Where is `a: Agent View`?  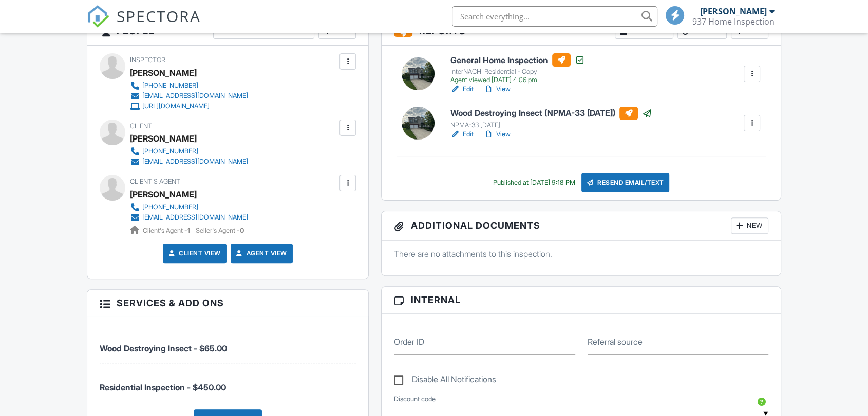 a: Agent View is located at coordinates (260, 253).